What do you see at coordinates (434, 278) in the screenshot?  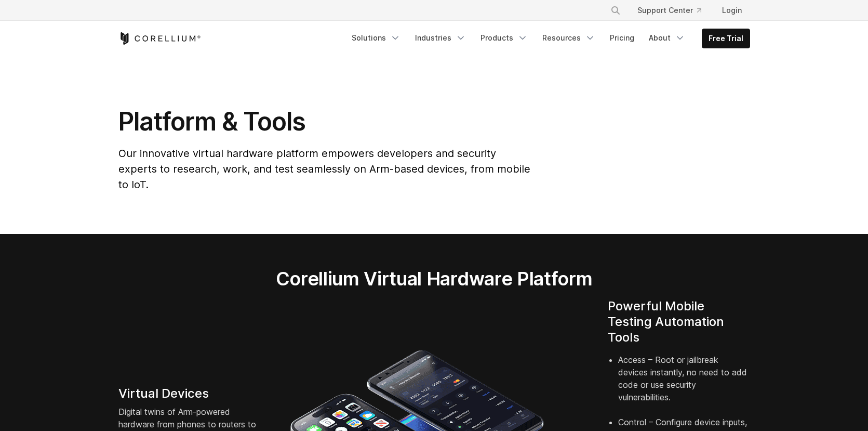 I see `h2: Corellium Virtual Hardware Platform` at bounding box center [434, 278].